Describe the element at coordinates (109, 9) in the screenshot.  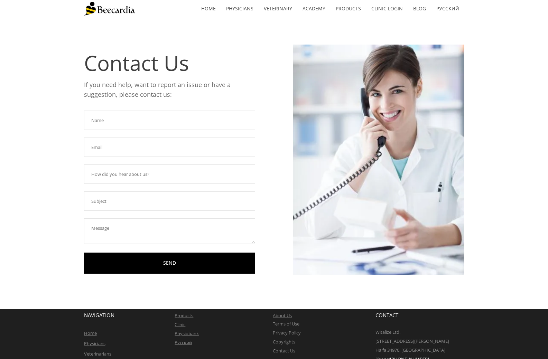
I see `img: Beecardia` at that location.